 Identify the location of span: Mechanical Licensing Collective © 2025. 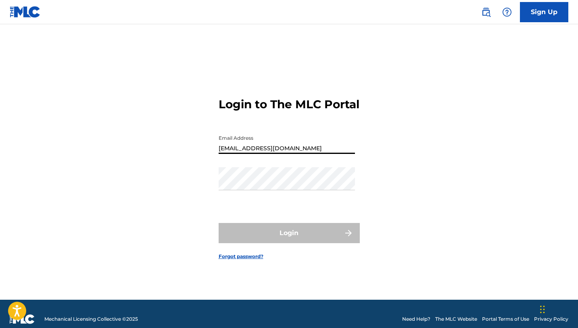
(91, 319).